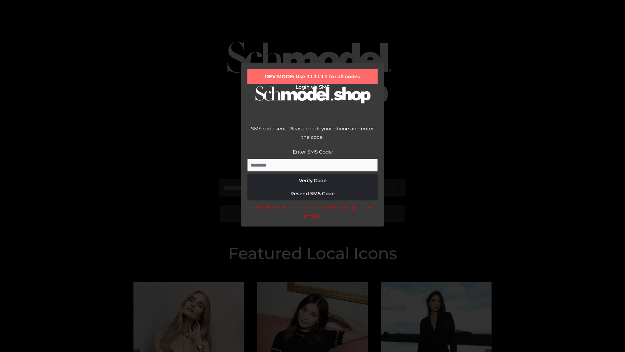 The width and height of the screenshot is (625, 352). I want to click on button: Resend SMS Code, so click(313, 194).